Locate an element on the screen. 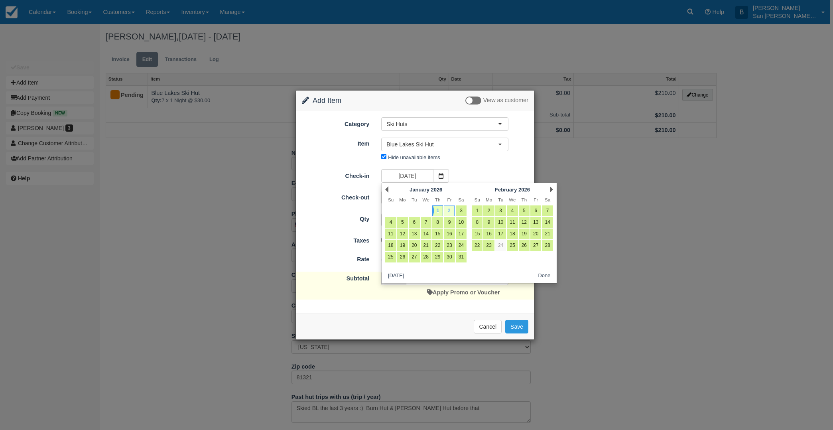  label: Category is located at coordinates (335, 123).